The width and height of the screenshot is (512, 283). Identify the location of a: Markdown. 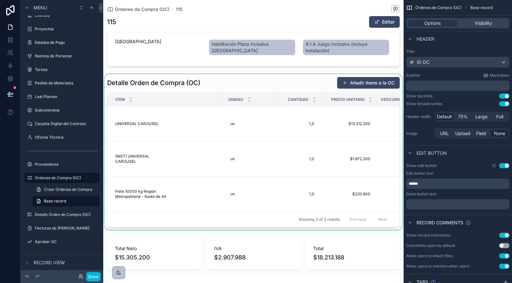
(496, 76).